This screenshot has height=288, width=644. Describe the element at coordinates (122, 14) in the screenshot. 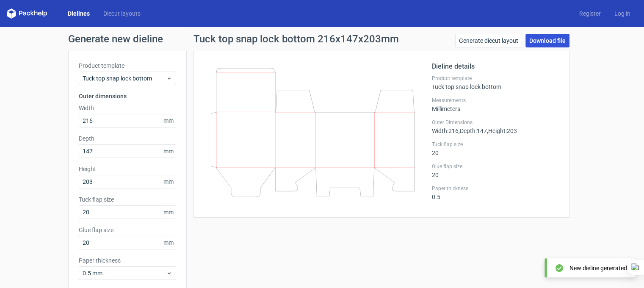

I see `a: Diecut layouts` at that location.